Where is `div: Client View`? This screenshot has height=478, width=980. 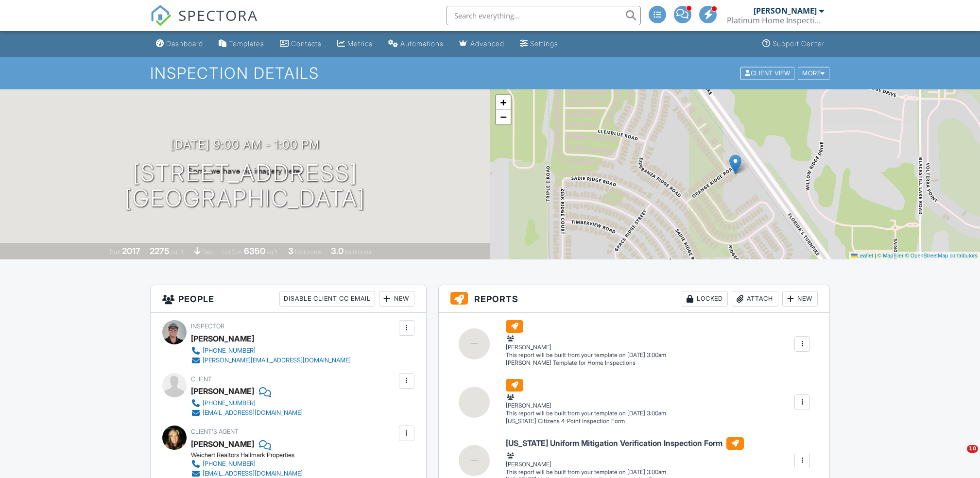 div: Client View is located at coordinates (767, 73).